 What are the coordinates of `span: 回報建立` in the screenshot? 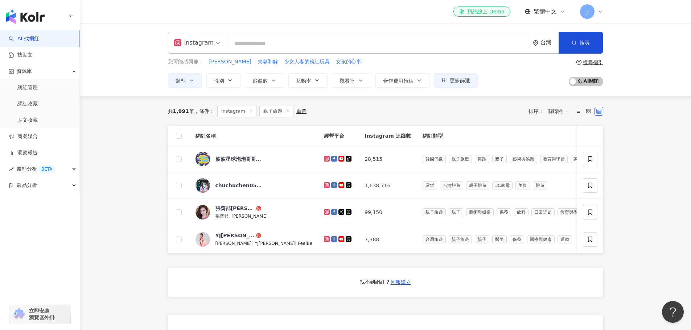 It's located at (401, 283).